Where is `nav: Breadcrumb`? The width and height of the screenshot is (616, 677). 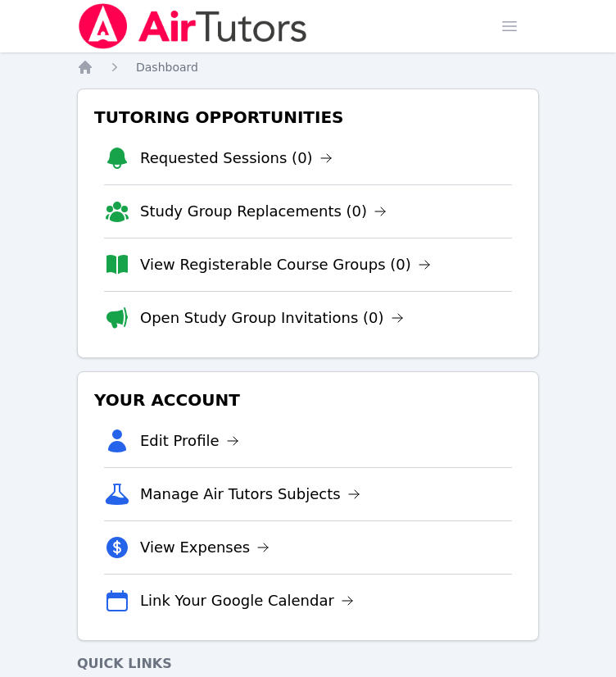 nav: Breadcrumb is located at coordinates (308, 68).